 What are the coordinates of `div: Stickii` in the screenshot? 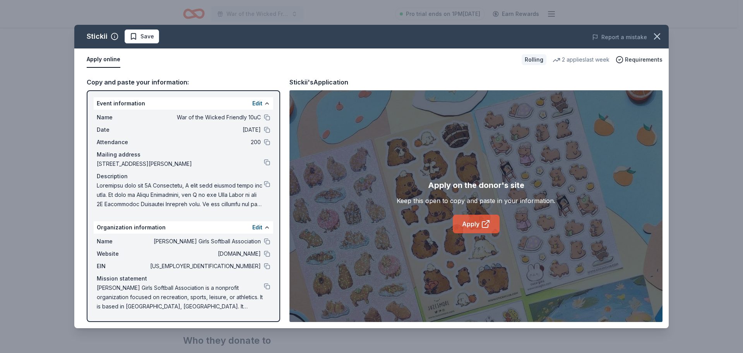 It's located at (97, 36).